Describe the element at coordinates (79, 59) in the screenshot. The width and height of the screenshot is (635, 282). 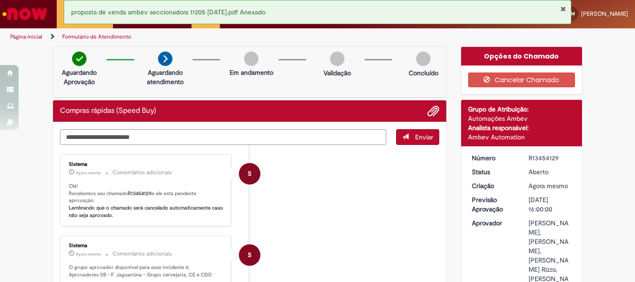
I see `img: check-circle-green.png` at that location.